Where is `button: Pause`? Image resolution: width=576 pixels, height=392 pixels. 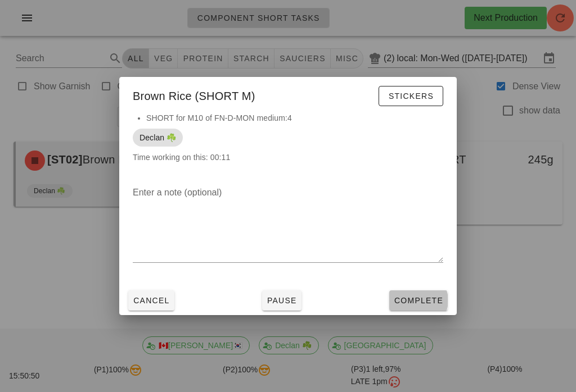 button: Pause is located at coordinates (282, 300).